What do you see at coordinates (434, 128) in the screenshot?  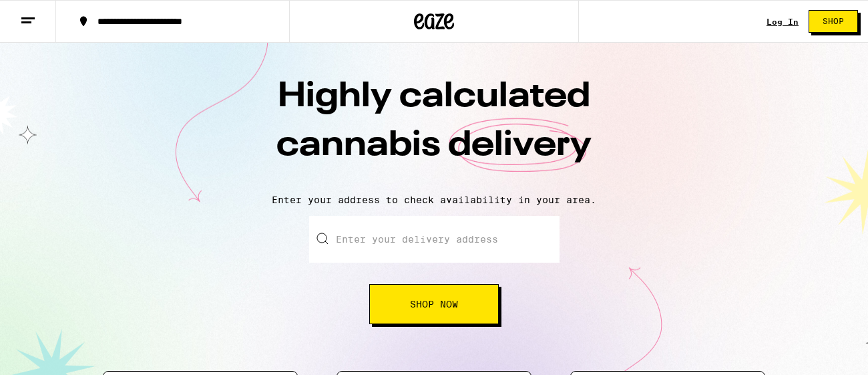 I see `h1: Highly calculated cannabis delivery` at bounding box center [434, 128].